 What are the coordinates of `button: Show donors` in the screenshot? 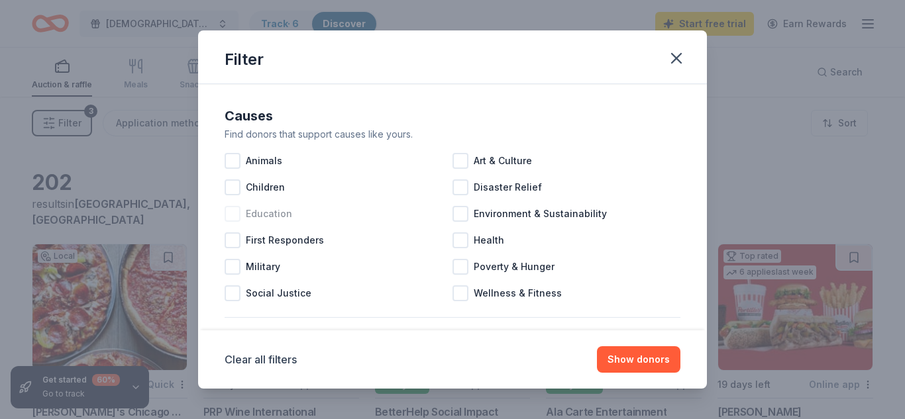 It's located at (638, 360).